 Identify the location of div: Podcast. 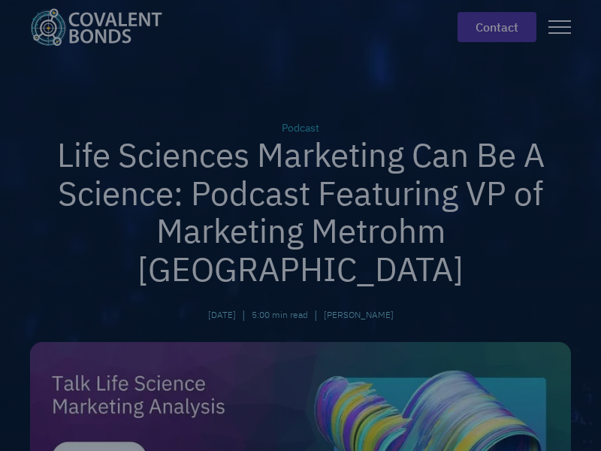
(301, 128).